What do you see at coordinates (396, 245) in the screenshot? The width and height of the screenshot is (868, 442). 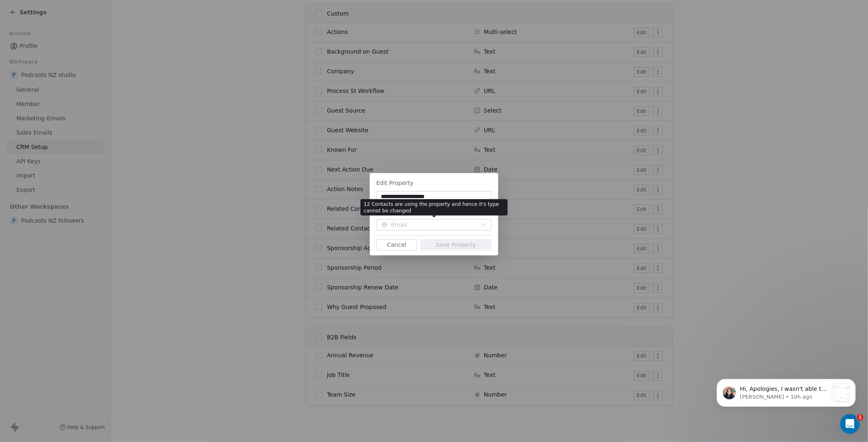 I see `button: Cancel` at bounding box center [396, 245].